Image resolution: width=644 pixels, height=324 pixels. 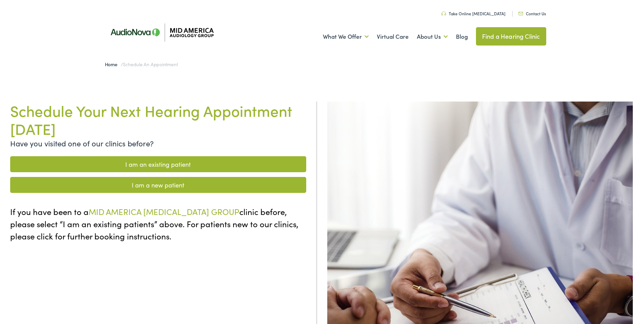 What do you see at coordinates (346, 37) in the screenshot?
I see `a: What We Offer` at bounding box center [346, 37].